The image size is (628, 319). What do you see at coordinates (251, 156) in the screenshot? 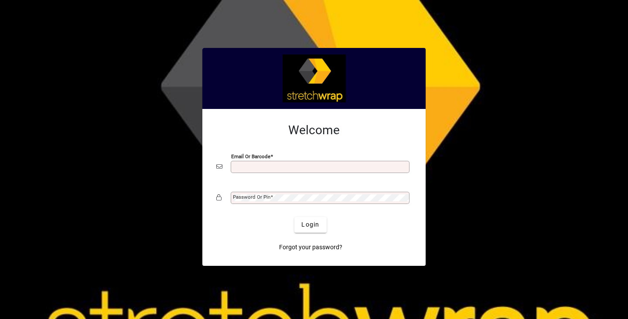
I see `mat-label: Email or Barcode` at bounding box center [251, 156].